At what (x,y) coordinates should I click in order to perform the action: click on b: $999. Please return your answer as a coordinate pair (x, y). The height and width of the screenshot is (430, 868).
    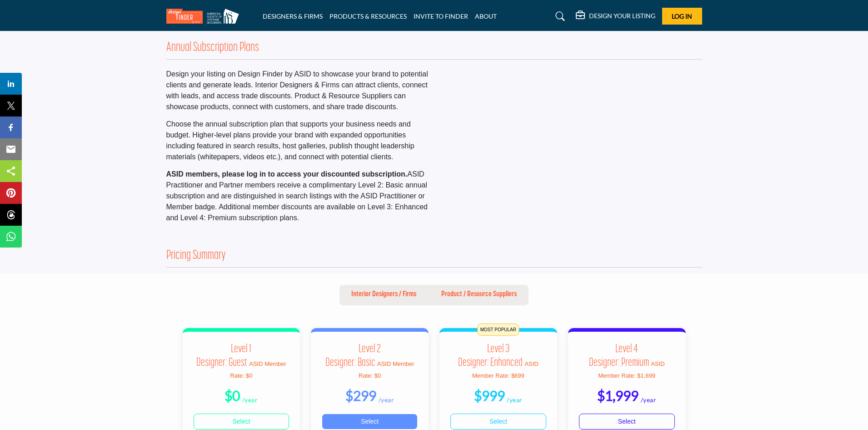
    Looking at the image, I should click on (489, 395).